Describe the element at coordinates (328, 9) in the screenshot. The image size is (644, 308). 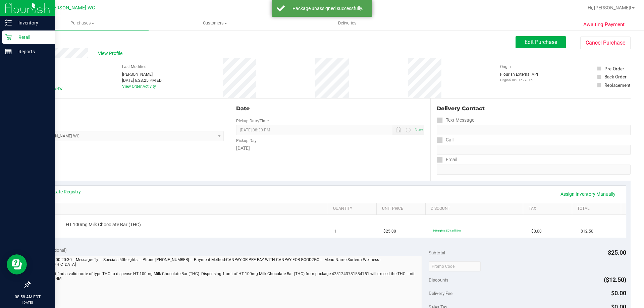
I see `div: Package unassigned successfully.` at that location.